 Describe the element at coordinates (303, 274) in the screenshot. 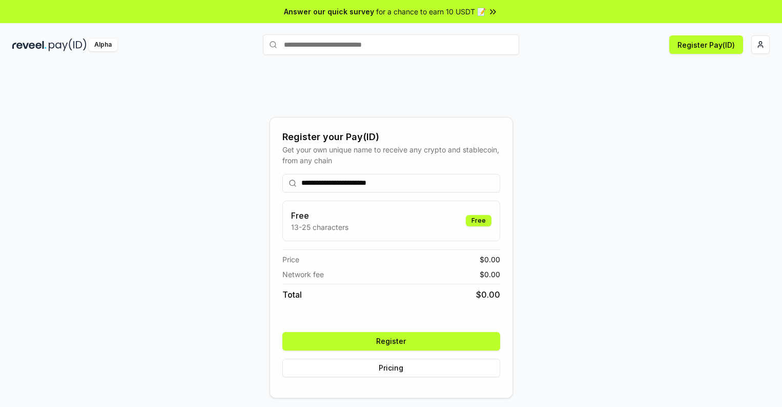

I see `span: Network fee` at that location.